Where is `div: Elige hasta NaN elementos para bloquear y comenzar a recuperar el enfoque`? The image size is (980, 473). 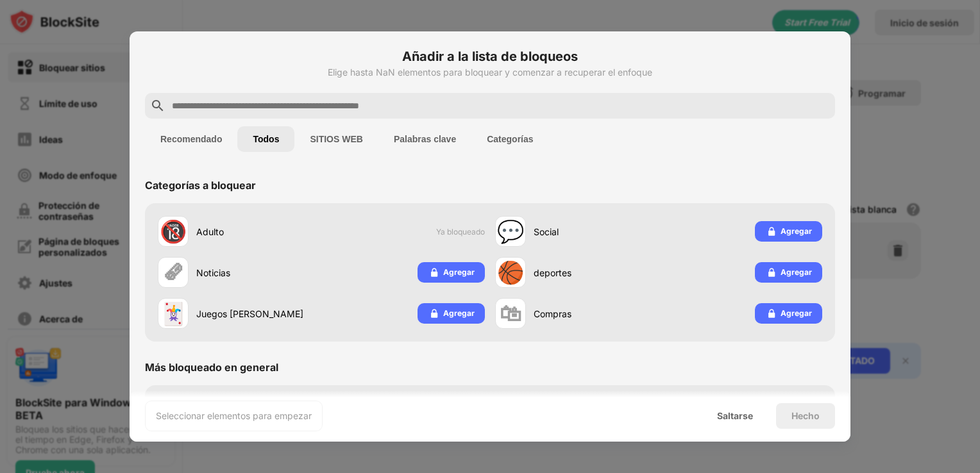
div: Elige hasta NaN elementos para bloquear y comenzar a recuperar el enfoque is located at coordinates (490, 72).